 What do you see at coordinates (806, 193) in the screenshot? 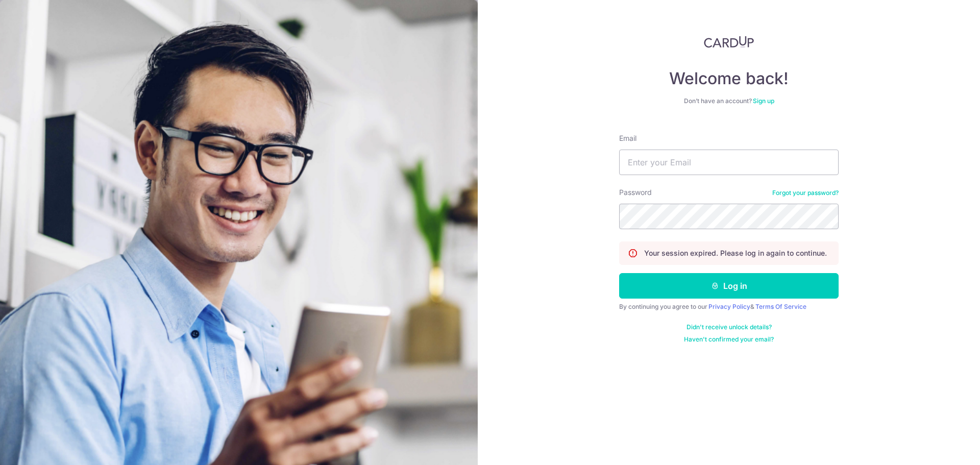
I see `a: Forgot your password?` at bounding box center [806, 193].